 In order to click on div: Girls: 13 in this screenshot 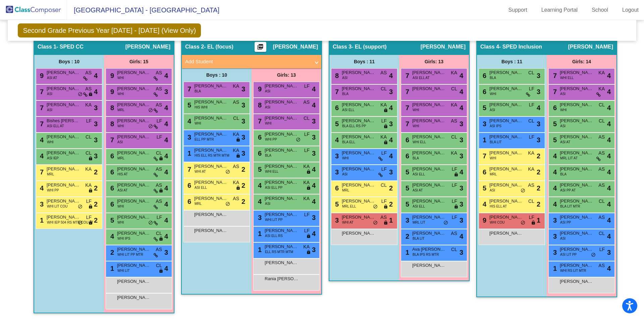, I will do `click(434, 62)`.